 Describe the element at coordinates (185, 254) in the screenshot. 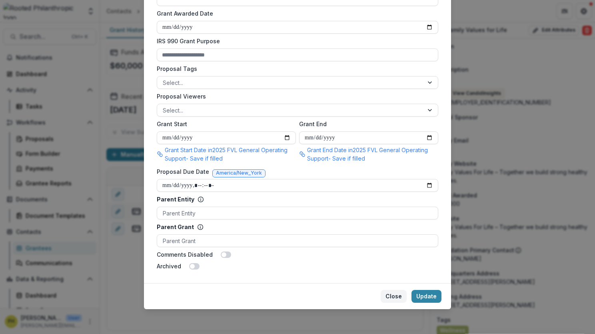

I see `label: Comments Disabled` at that location.